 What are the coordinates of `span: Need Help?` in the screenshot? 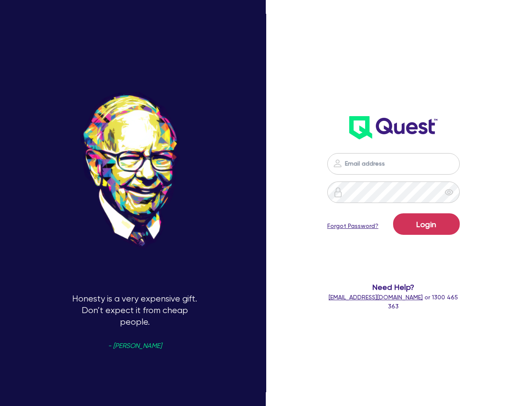 It's located at (393, 287).